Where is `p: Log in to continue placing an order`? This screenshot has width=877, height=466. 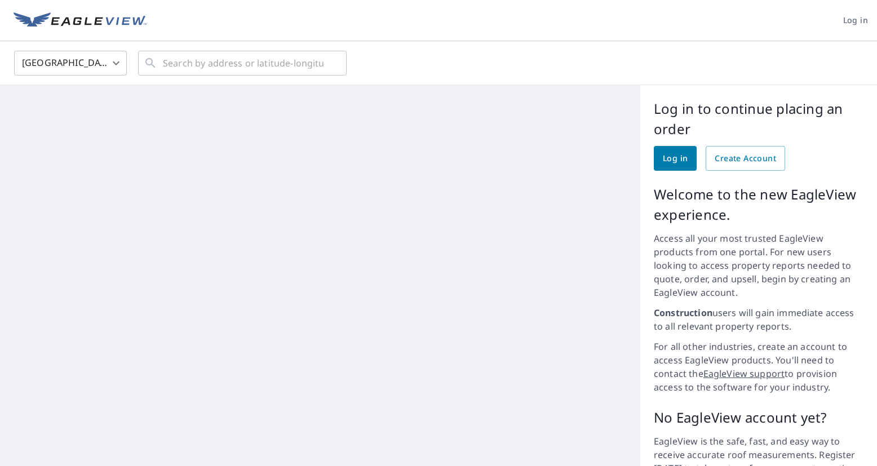
p: Log in to continue placing an order is located at coordinates (759, 119).